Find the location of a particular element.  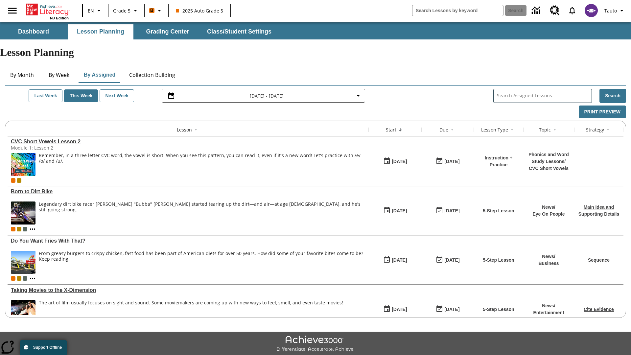

a: Data Center is located at coordinates (537, 11).